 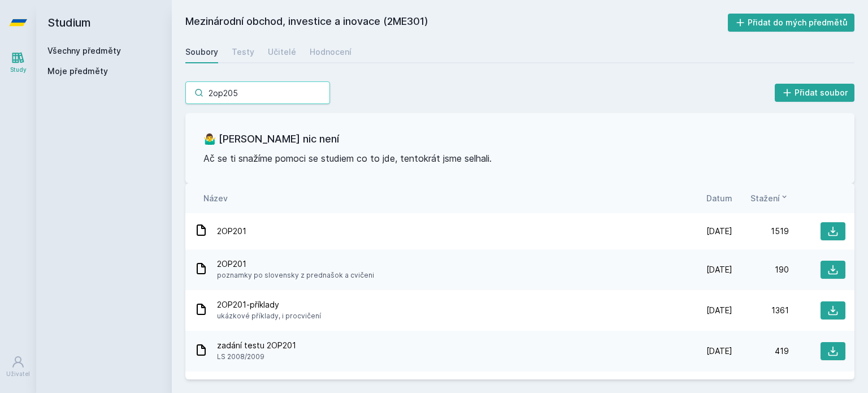 What do you see at coordinates (257, 346) in the screenshot?
I see `span: zadání testu 2OP201` at bounding box center [257, 346].